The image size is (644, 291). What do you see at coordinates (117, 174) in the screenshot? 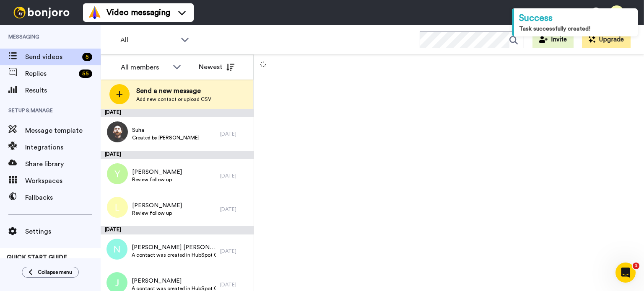
I see `img: y.png` at bounding box center [117, 174].